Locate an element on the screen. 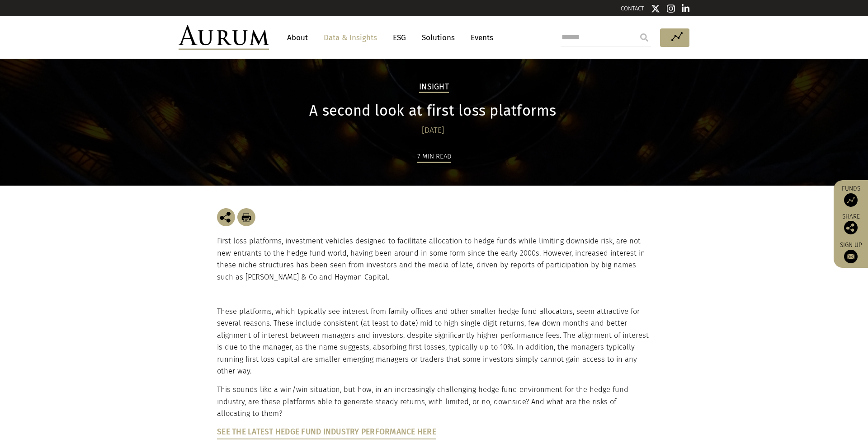  img: Twitter icon is located at coordinates (655, 9).